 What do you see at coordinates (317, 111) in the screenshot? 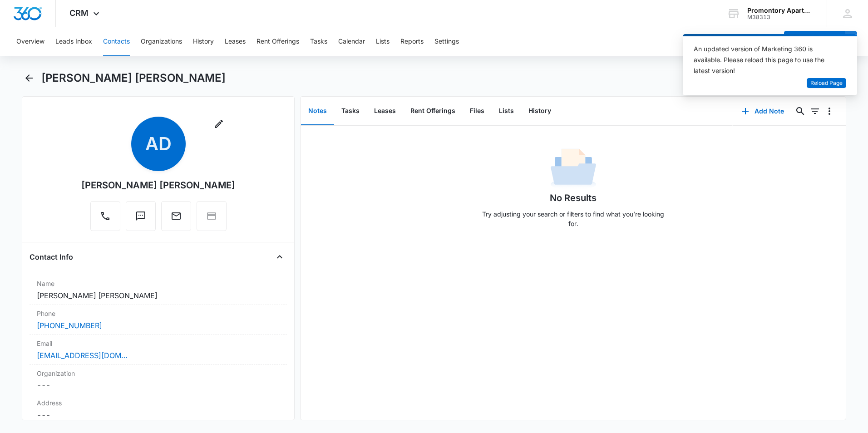
I see `button: Notes` at bounding box center [317, 111].